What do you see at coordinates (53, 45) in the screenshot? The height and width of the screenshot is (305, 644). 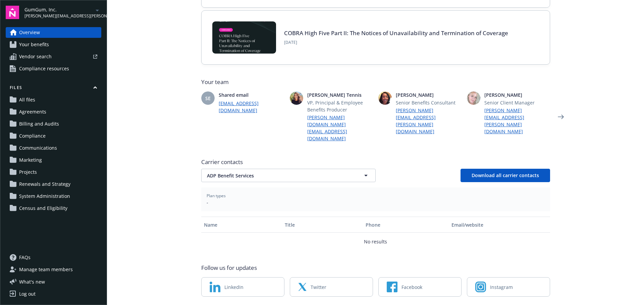 I see `a: Your benefits` at bounding box center [53, 45].